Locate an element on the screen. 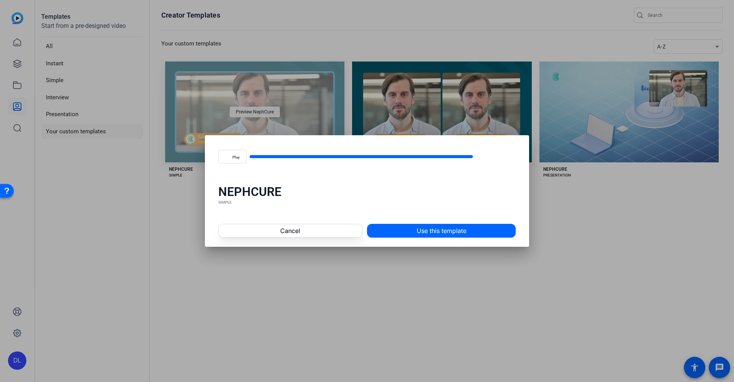 This screenshot has height=382, width=734. span: Play is located at coordinates (236, 158).